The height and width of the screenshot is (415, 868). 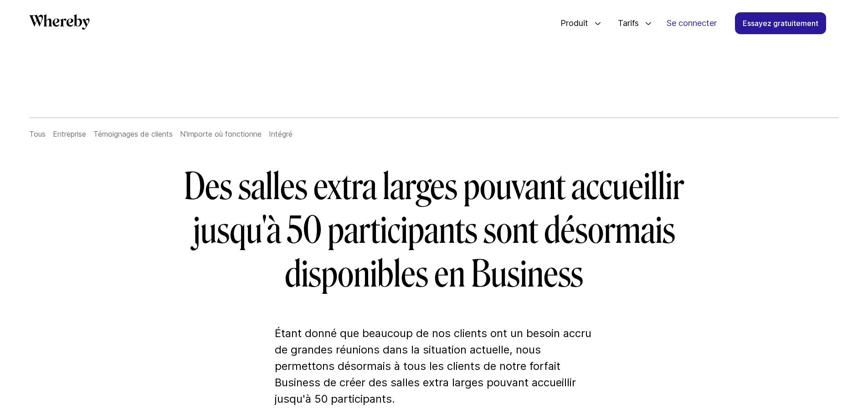 What do you see at coordinates (69, 134) in the screenshot?
I see `font: Entreprise` at bounding box center [69, 134].